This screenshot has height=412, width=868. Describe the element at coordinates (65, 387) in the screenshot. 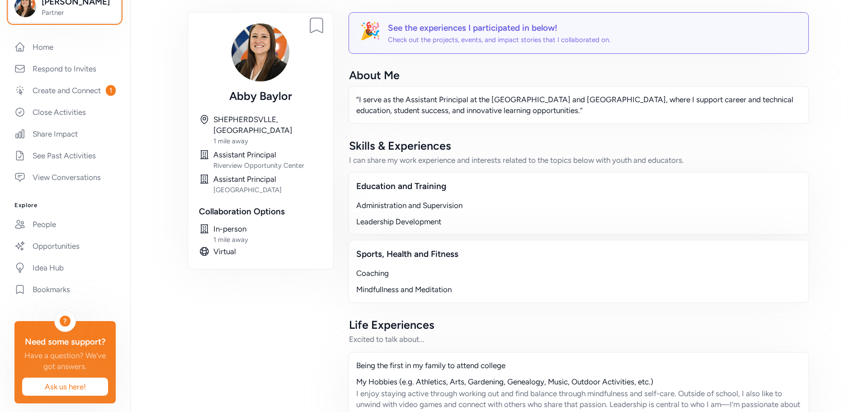

I see `button: Ask us here!` at that location.